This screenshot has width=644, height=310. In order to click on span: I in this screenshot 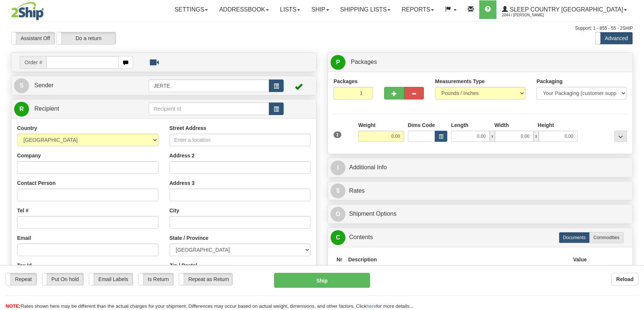, I will do `click(338, 168)`.